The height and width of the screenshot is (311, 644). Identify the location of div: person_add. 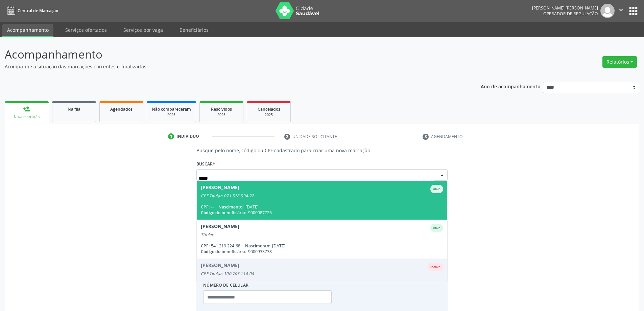
(27, 109).